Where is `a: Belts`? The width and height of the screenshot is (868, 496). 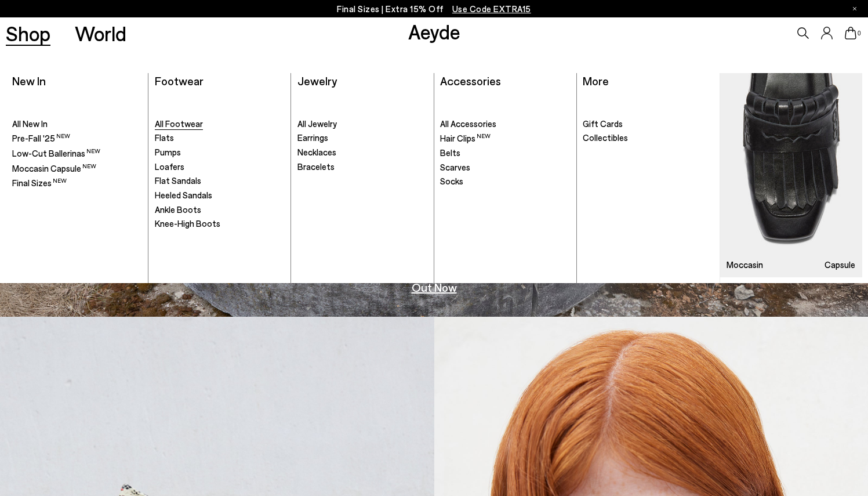 a: Belts is located at coordinates (505, 153).